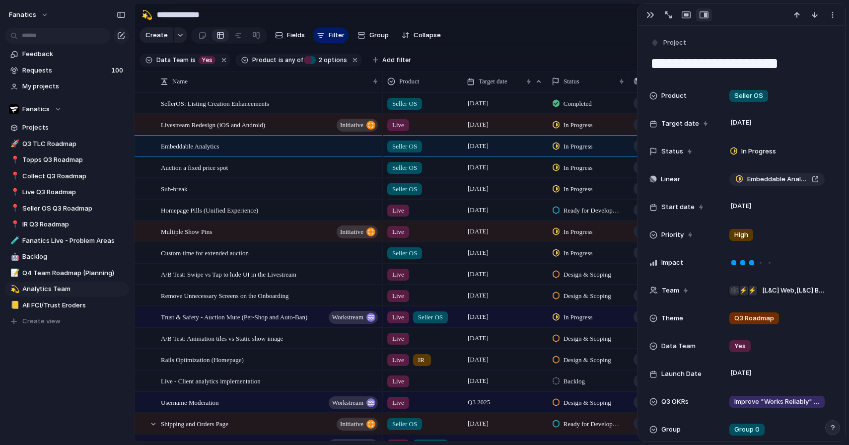 The height and width of the screenshot is (445, 849). Describe the element at coordinates (674, 96) in the screenshot. I see `span: Product` at that location.